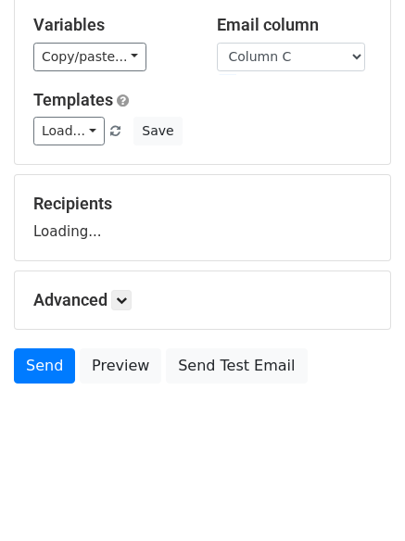 This screenshot has width=405, height=541. Describe the element at coordinates (202, 218) in the screenshot. I see `div: Loading...` at that location.